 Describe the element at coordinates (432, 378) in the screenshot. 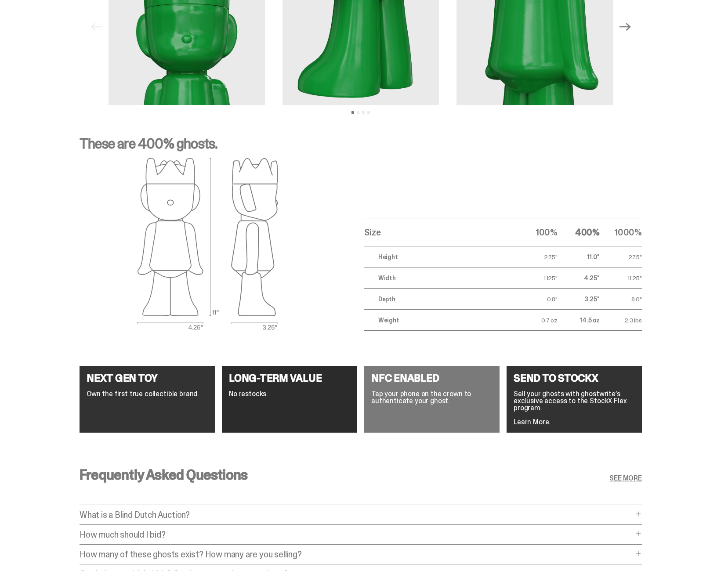

I see `h4: NFC ENABLED` at that location.